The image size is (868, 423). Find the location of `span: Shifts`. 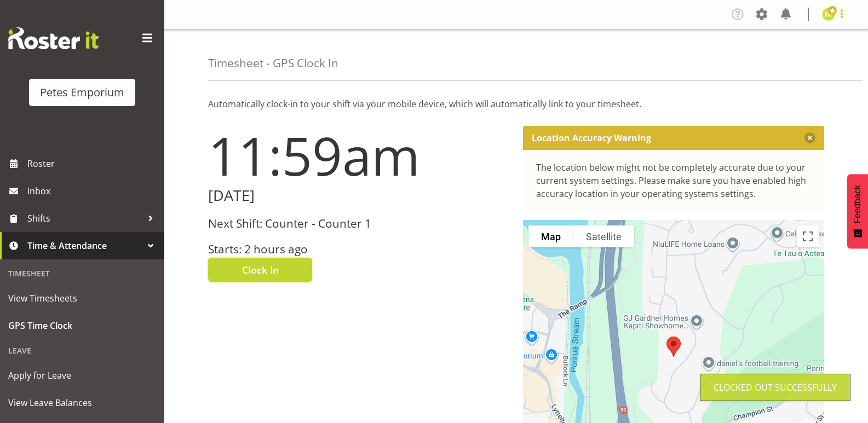

span: Shifts is located at coordinates (85, 218).